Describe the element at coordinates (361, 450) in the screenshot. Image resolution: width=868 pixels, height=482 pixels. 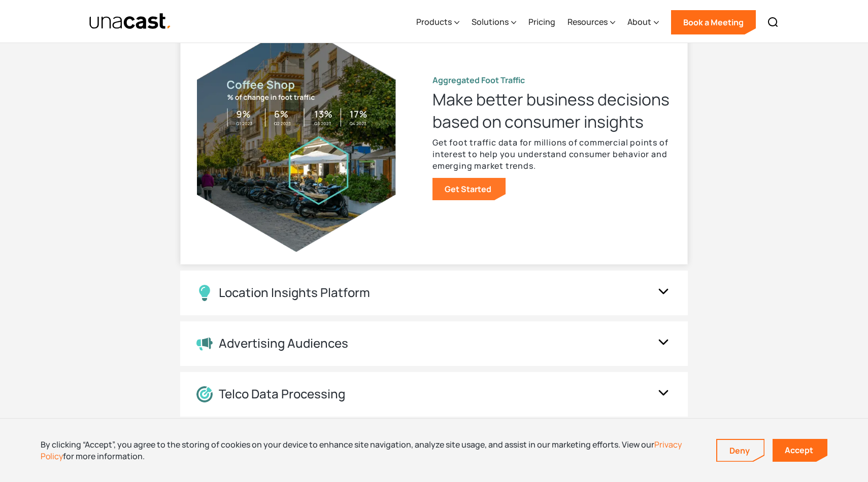
I see `a: Privacy Policy` at that location.